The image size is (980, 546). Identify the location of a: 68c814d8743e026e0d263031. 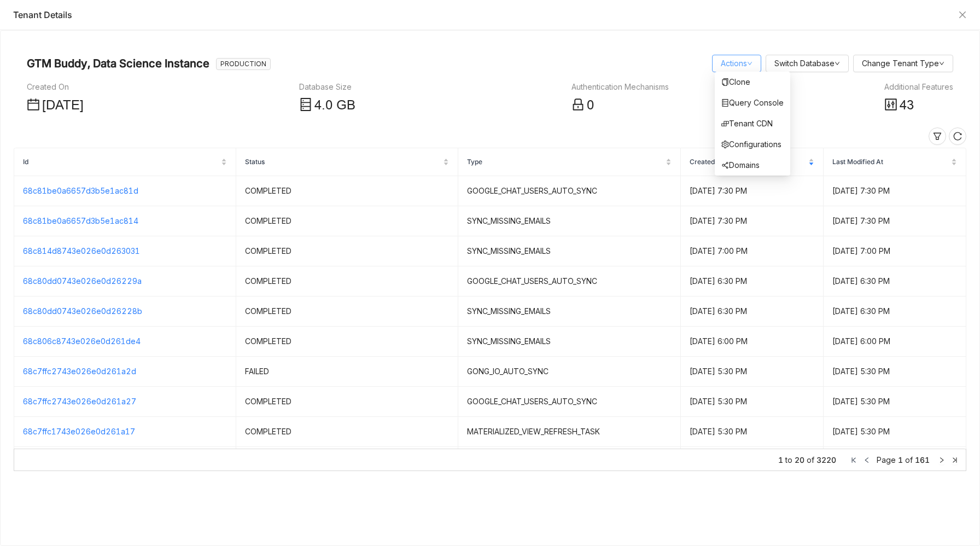
(81, 250).